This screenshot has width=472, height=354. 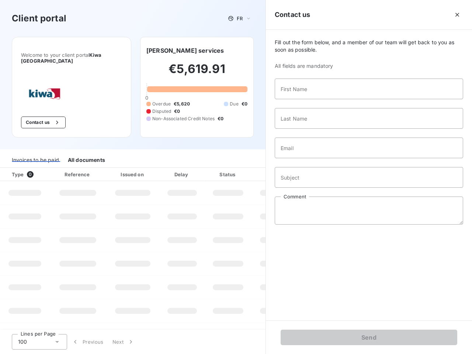 What do you see at coordinates (234, 104) in the screenshot?
I see `span: Due` at bounding box center [234, 104].